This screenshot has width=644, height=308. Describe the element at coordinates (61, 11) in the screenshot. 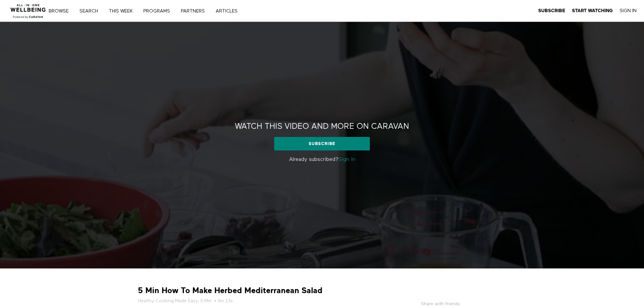

I see `a: Browse` at that location.